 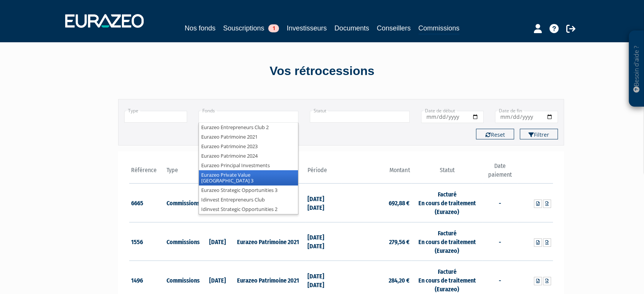 I want to click on button: Filtrer, so click(x=539, y=135).